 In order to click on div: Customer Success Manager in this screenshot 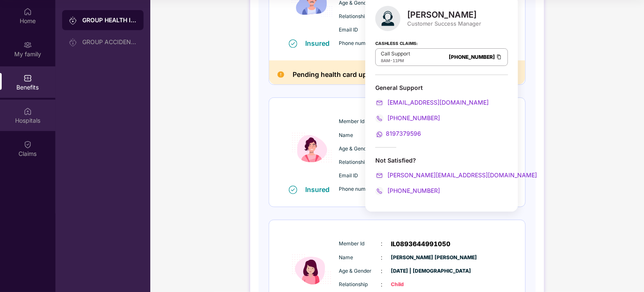, I will do `click(444, 24)`.